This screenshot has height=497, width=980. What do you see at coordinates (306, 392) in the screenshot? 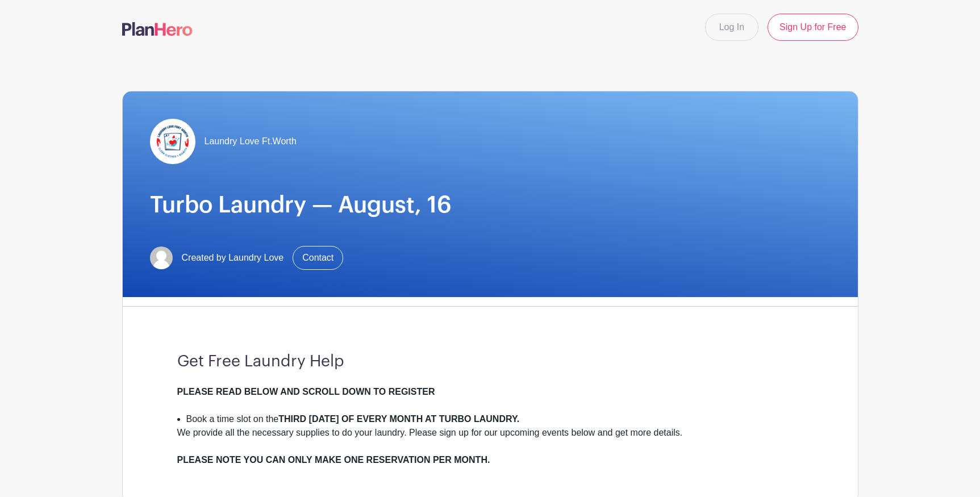
I see `strong: PLEASE READ BELOW AND SCROLL DOWN TO REGISTER` at bounding box center [306, 392].